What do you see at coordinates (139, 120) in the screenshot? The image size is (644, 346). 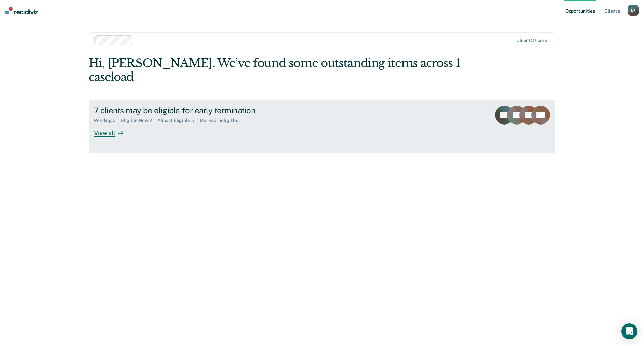 I see `div: Eligible Now : 2` at bounding box center [139, 120].